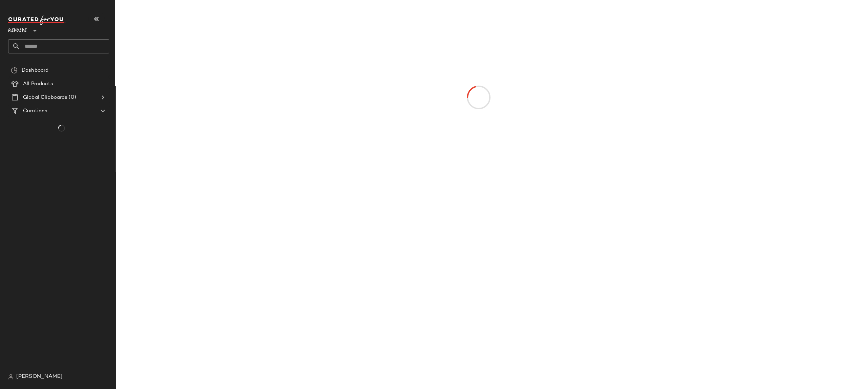  Describe the element at coordinates (35, 111) in the screenshot. I see `span: Curations` at that location.